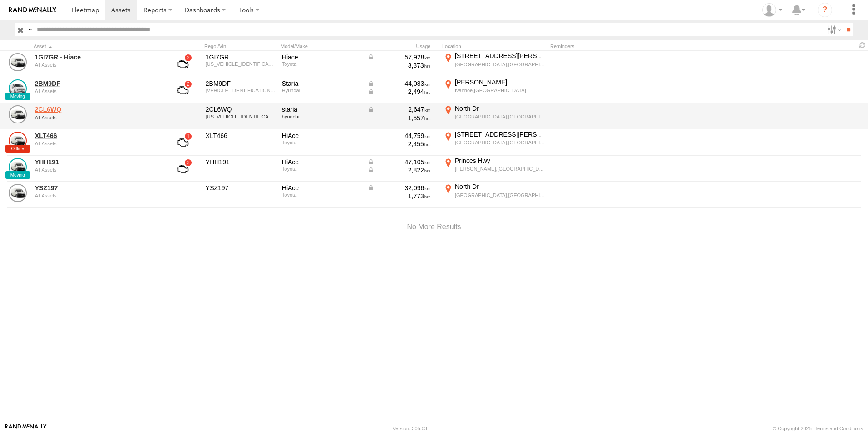  I want to click on div: hyundai, so click(322, 117).